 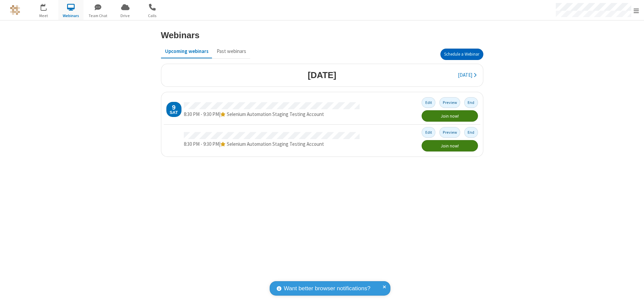 I want to click on img: QA Selenium DO NOT DELETE OR CHANGE, so click(x=15, y=10).